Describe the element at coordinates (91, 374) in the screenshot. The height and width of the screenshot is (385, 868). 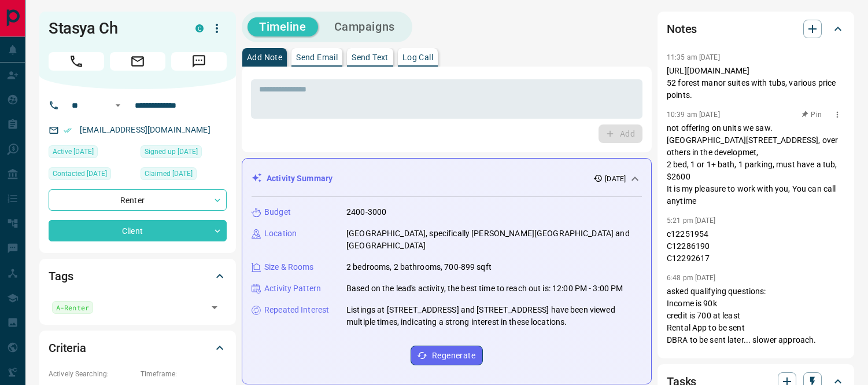
I see `p: Actively Searching:` at that location.